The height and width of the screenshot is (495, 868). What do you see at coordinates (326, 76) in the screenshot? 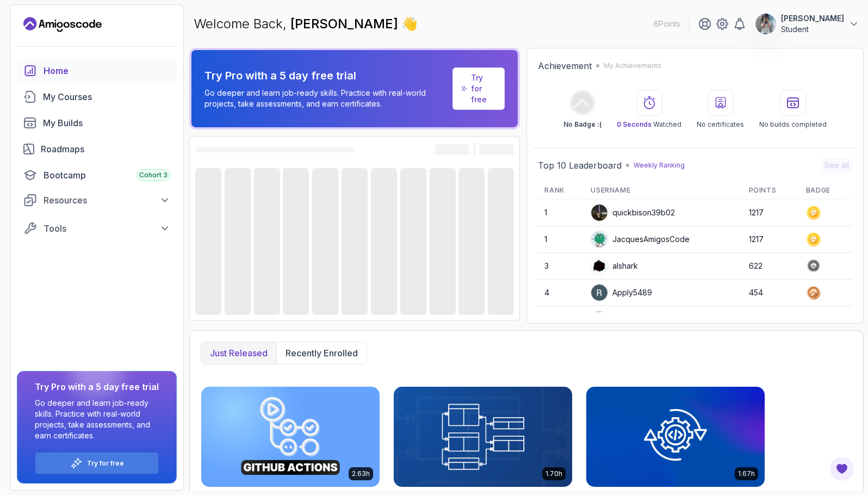
I see `p: Try Pro with a 5 day free trial` at bounding box center [326, 76].